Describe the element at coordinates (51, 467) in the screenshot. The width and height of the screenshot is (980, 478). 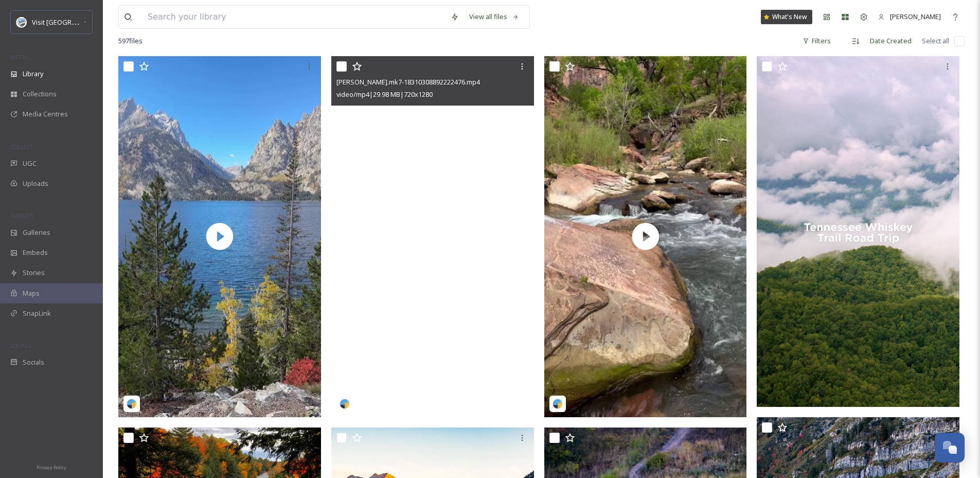
I see `span: Privacy Policy` at that location.